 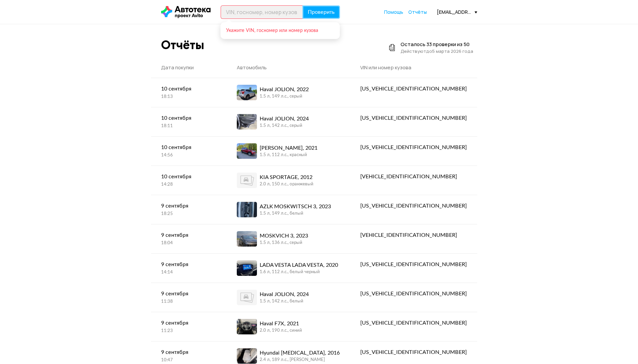 I want to click on div: 2.0 л, 190 л.c., синий, so click(x=281, y=331).